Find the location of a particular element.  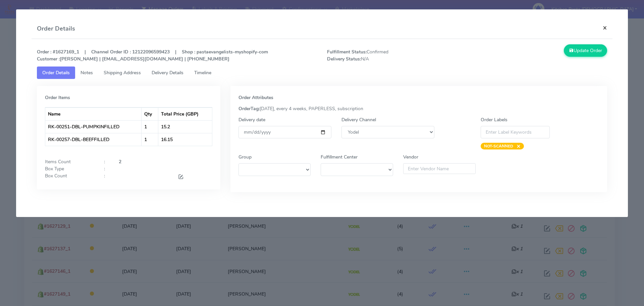

th: Qty is located at coordinates (150, 114).